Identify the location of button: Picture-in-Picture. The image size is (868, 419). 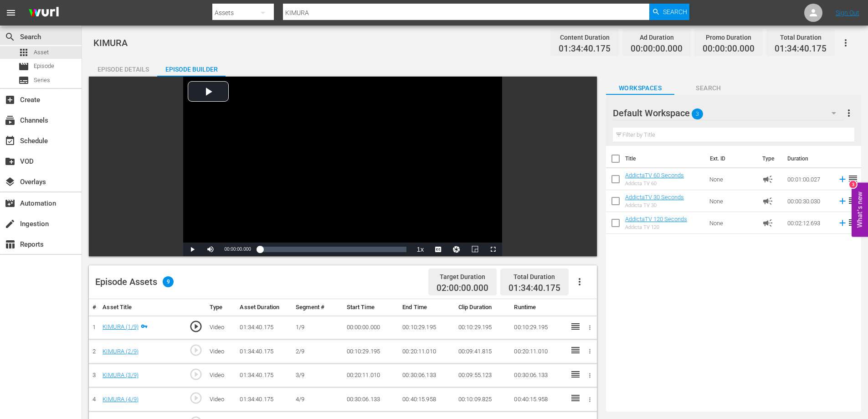
(475, 249).